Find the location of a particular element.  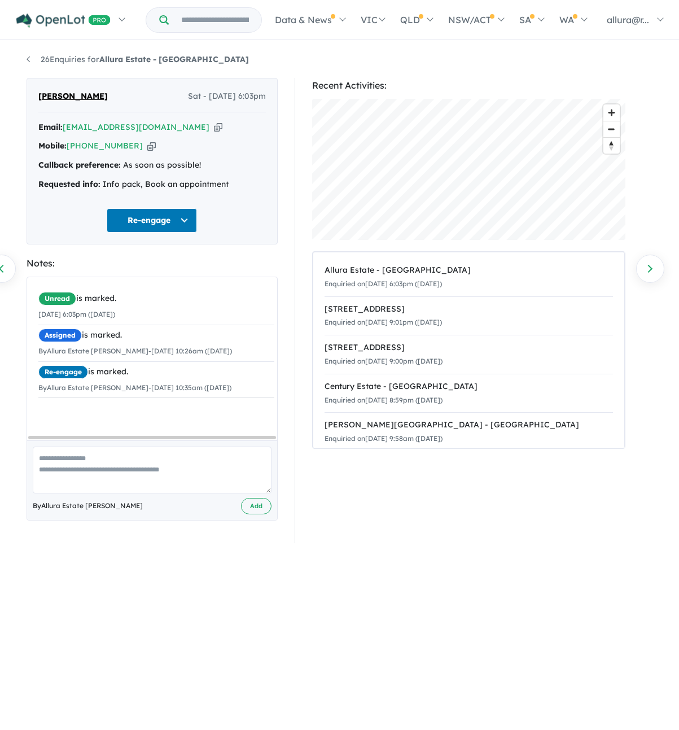

span: Assigned is located at coordinates (60, 335).